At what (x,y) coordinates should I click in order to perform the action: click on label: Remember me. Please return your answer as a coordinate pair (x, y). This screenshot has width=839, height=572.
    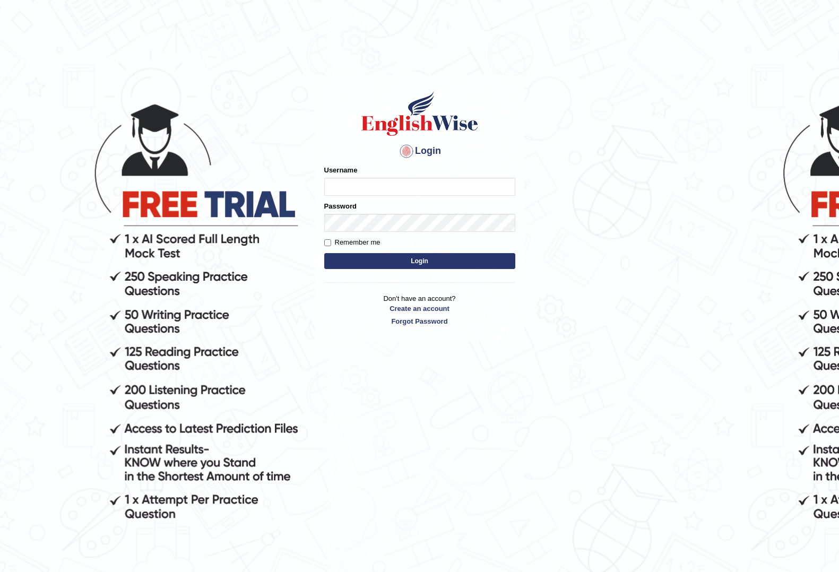
    Looking at the image, I should click on (353, 243).